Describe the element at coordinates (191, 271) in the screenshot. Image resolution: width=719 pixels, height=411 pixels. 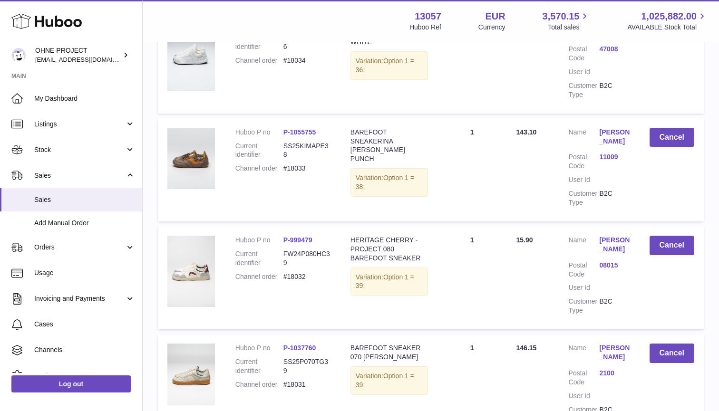
I see `img: CHERRY.png` at that location.